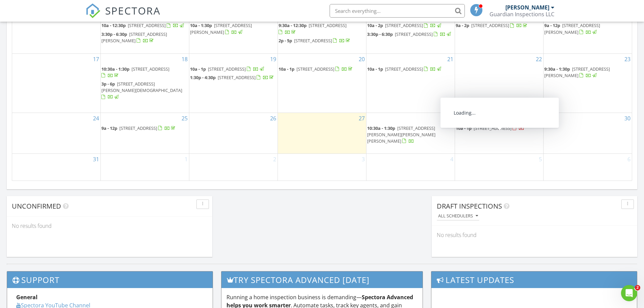 This screenshot has width=644, height=308. What do you see at coordinates (397, 11) in the screenshot?
I see `input: Search everything...` at bounding box center [397, 11].